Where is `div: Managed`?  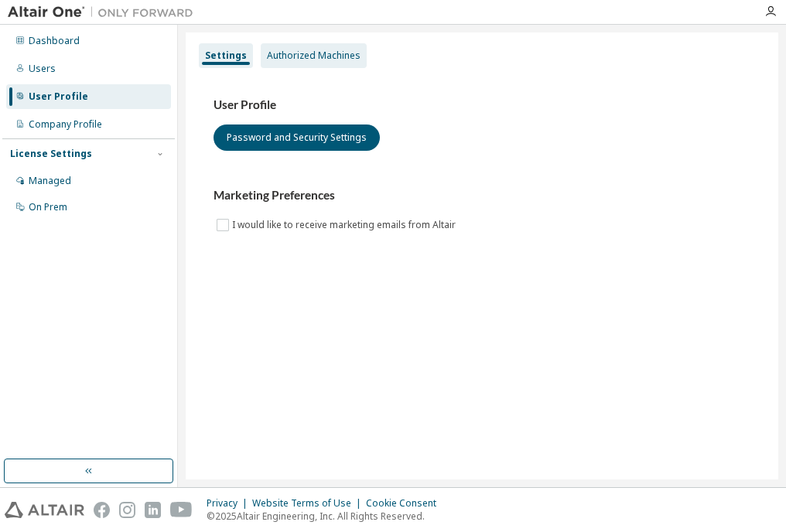
div: Managed is located at coordinates (50, 181).